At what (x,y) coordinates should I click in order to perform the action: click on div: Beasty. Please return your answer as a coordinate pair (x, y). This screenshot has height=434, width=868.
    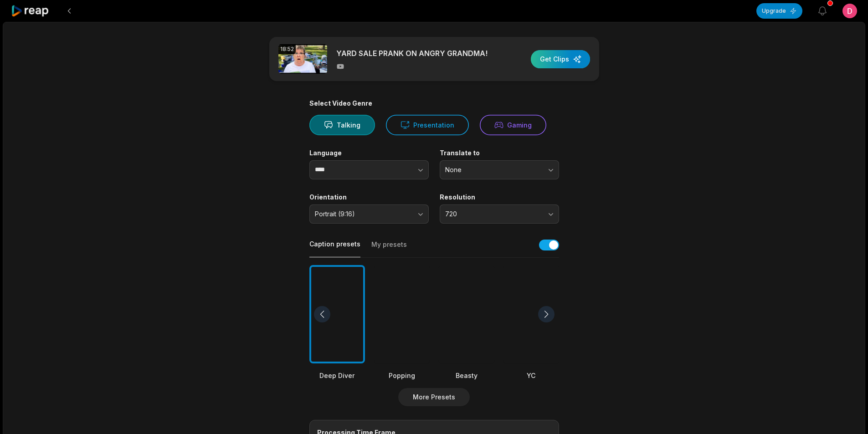
    Looking at the image, I should click on (467, 375).